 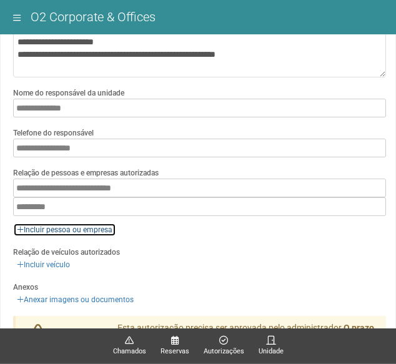 What do you see at coordinates (66, 253) in the screenshot?
I see `label: Relação de veículos autorizados` at bounding box center [66, 253].